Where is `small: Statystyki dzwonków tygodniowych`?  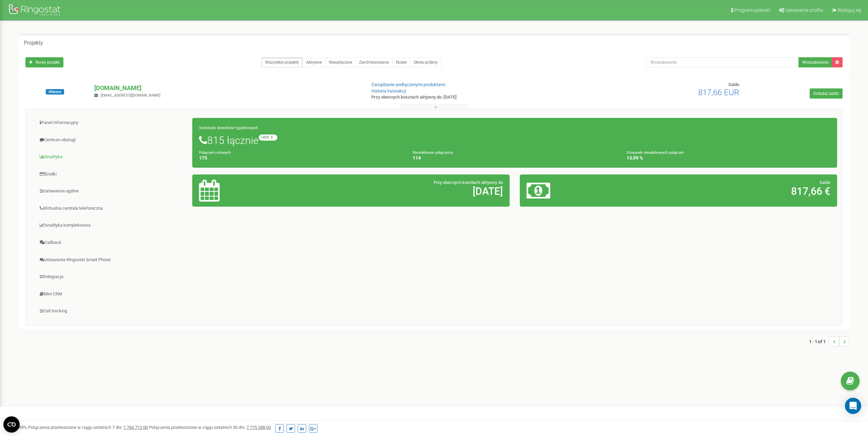 small: Statystyki dzwonków tygodniowych is located at coordinates (229, 128).